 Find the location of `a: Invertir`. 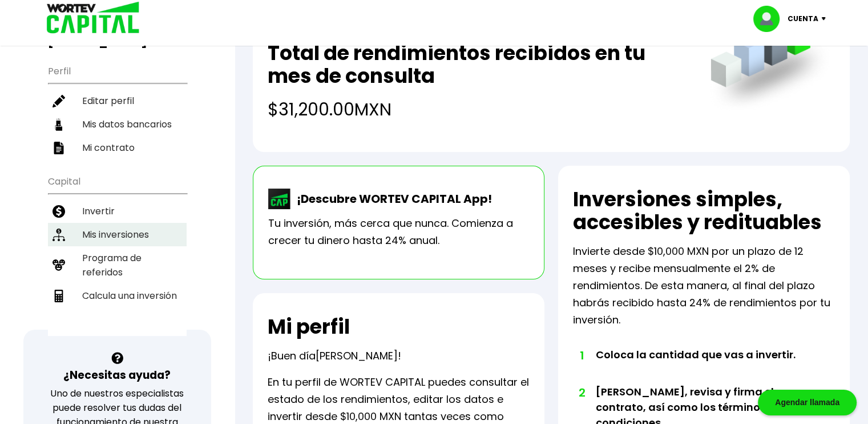

a: Invertir is located at coordinates (117, 210).